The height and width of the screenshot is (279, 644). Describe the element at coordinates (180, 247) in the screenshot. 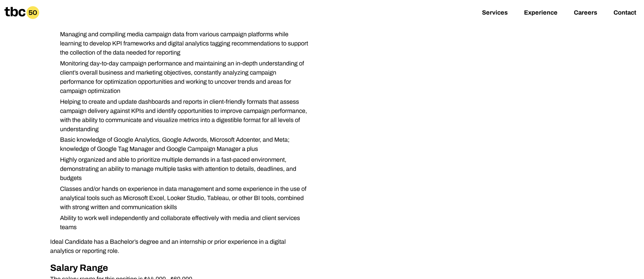

I see `p: Ideal Candidate has a Bachelor’s degree and an internship or prior experience in a digital analyt...` at that location.